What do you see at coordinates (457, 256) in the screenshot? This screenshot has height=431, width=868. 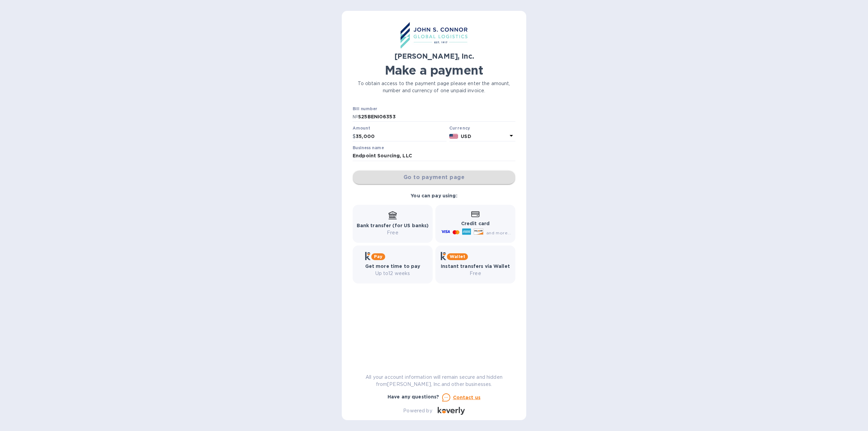 I see `b: Wallet` at bounding box center [457, 256].